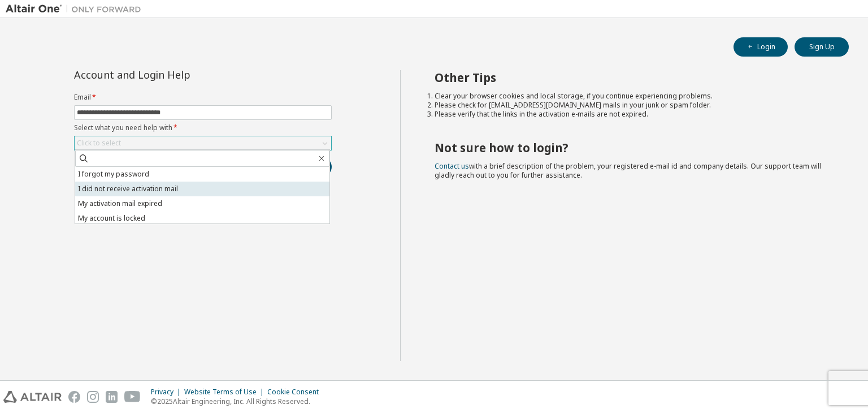 The width and height of the screenshot is (868, 413). Describe the element at coordinates (32, 396) in the screenshot. I see `img: altair_logo.svg` at that location.